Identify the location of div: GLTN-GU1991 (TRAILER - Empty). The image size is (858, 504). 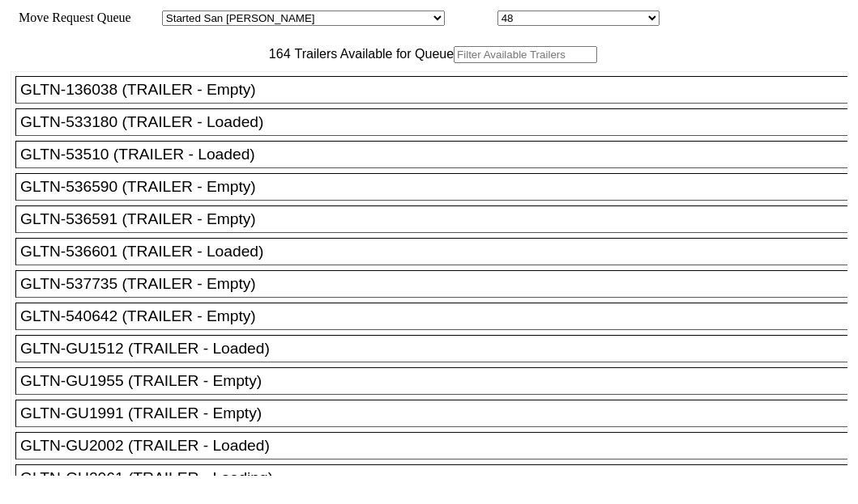
(438, 414).